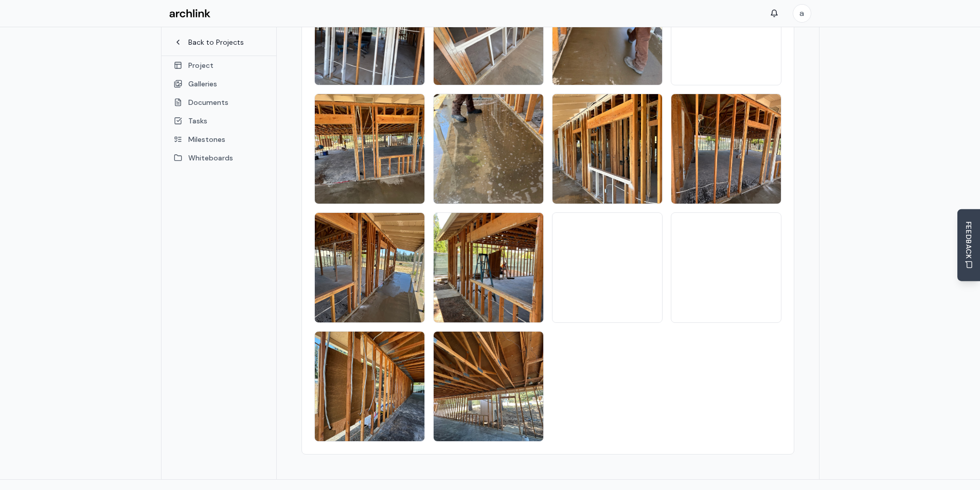  Describe the element at coordinates (802, 14) in the screenshot. I see `span: a` at that location.